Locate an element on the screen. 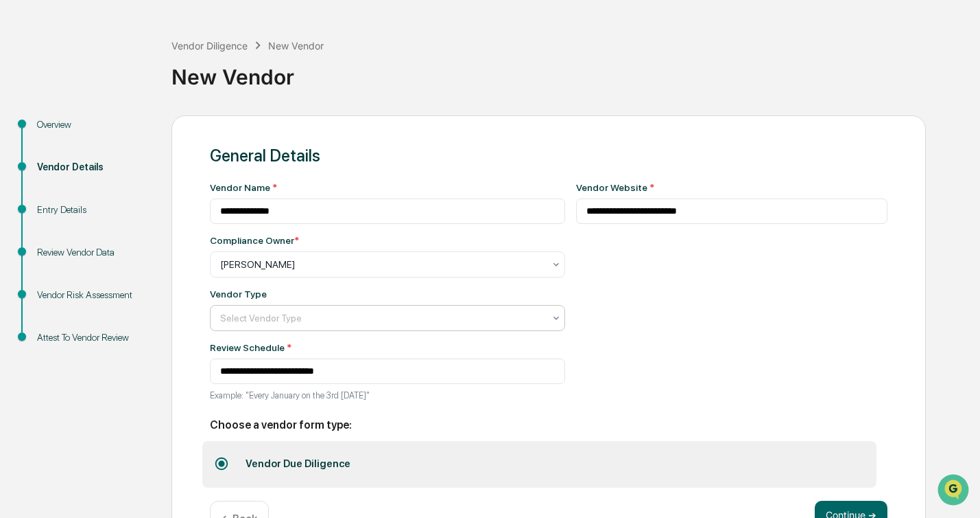 The width and height of the screenshot is (980, 518). div: Review Schedule is located at coordinates (388, 348).